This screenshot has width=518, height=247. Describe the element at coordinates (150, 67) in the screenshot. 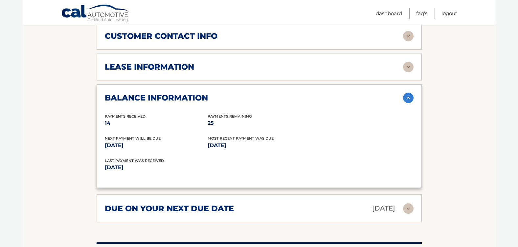

I see `h2: lease information` at that location.